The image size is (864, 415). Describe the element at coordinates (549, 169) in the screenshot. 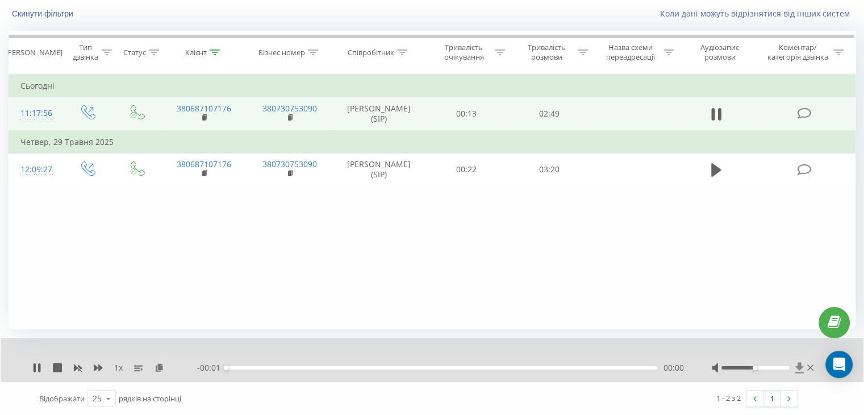

I see `td: 03:20` at that location.